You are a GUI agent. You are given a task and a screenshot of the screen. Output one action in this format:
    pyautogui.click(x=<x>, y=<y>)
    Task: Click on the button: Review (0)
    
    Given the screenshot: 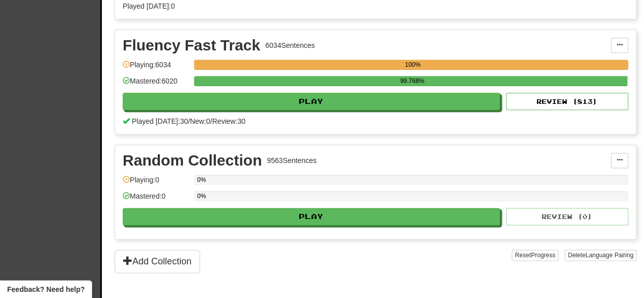 What is the action you would take?
    pyautogui.click(x=567, y=216)
    